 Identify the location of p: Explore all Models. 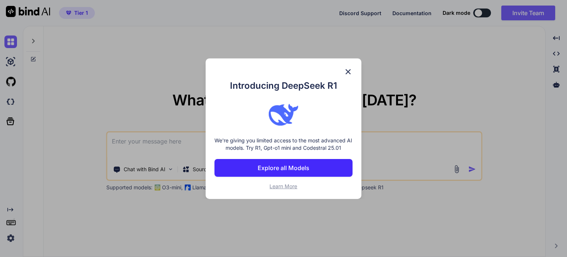
(284, 168).